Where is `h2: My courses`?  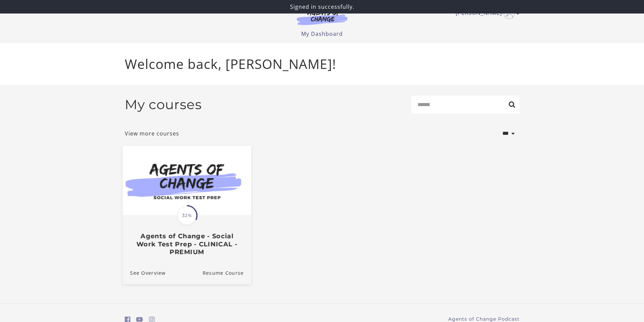
h2: My courses is located at coordinates (164, 104).